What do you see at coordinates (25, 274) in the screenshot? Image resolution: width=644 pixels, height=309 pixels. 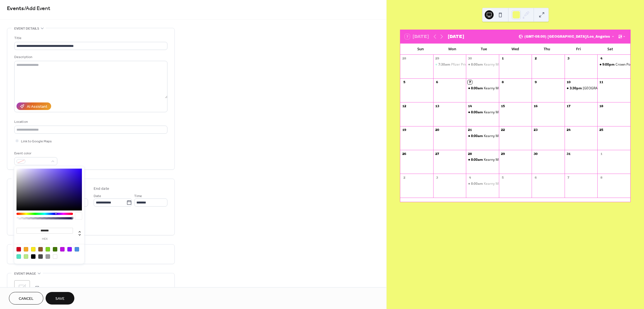 I see `span: Event image` at bounding box center [25, 274].